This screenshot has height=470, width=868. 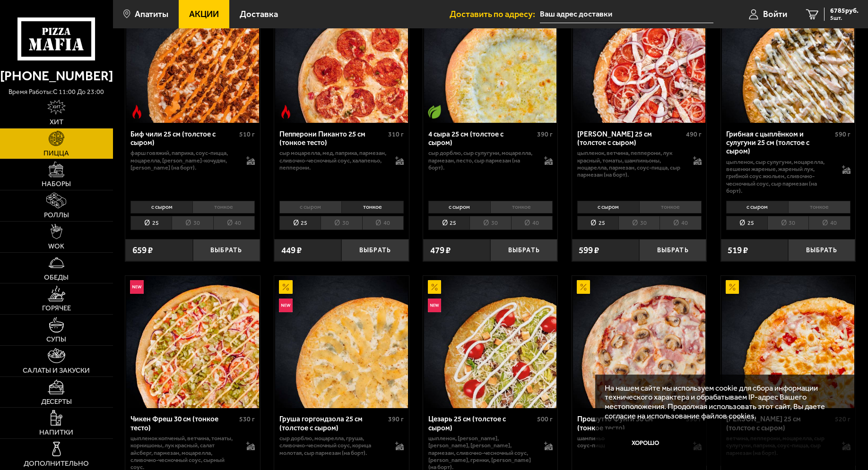 What do you see at coordinates (56, 183) in the screenshot?
I see `span: Наборы` at bounding box center [56, 183].